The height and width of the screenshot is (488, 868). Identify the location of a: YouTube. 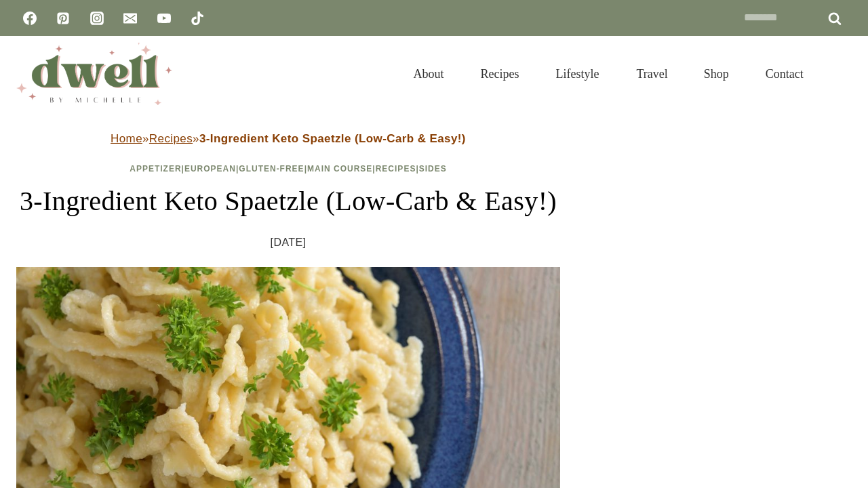
(164, 18).